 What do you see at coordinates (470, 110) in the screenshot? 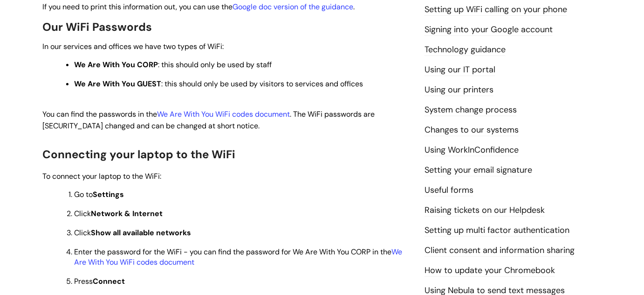
I see `a: System change process` at bounding box center [470, 110].